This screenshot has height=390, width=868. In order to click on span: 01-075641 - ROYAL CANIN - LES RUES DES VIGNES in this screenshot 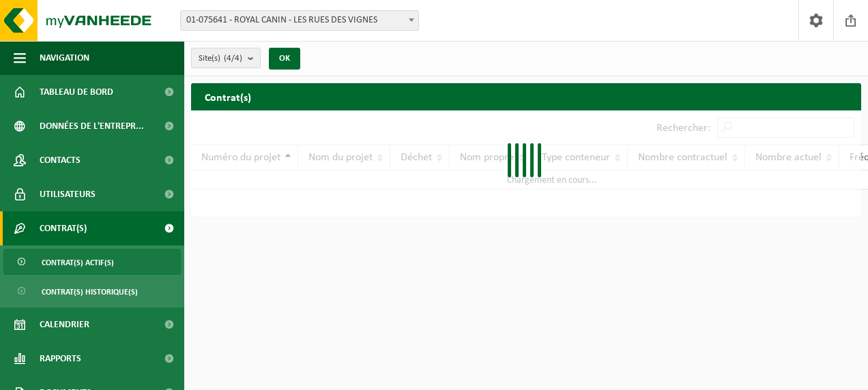, I will do `click(300, 21)`.